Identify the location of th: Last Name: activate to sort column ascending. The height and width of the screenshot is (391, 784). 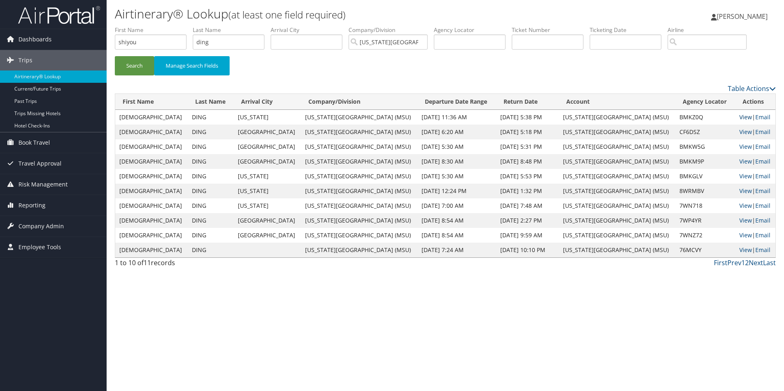
(211, 102).